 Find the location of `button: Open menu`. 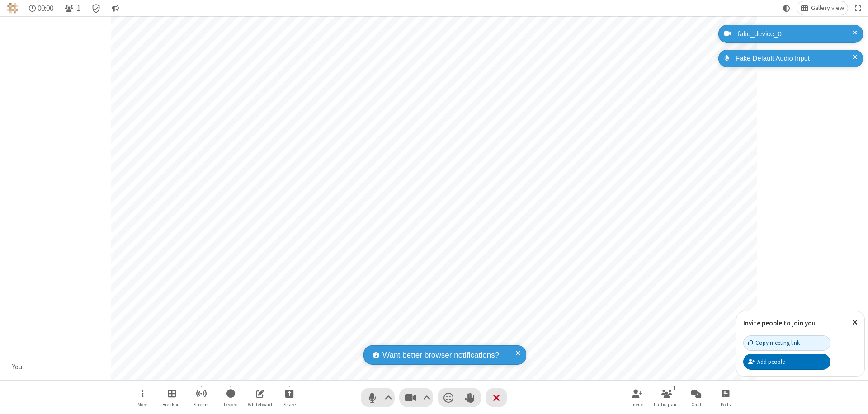

button: Open menu is located at coordinates (142, 398).